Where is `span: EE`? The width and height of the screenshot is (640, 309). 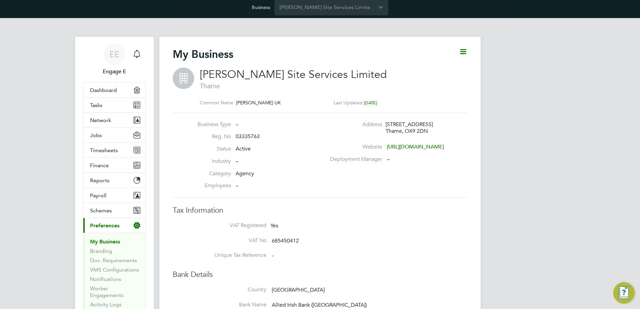 span: EE is located at coordinates (114, 54).